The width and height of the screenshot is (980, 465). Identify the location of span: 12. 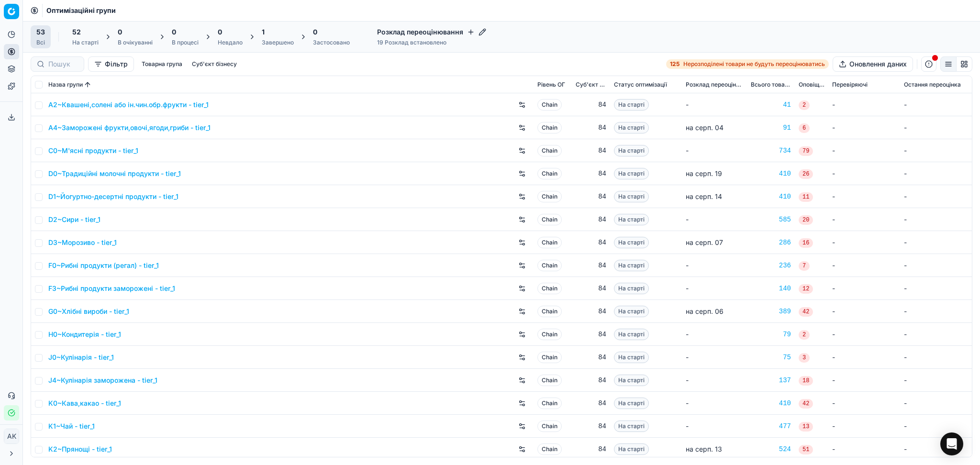
(806, 289).